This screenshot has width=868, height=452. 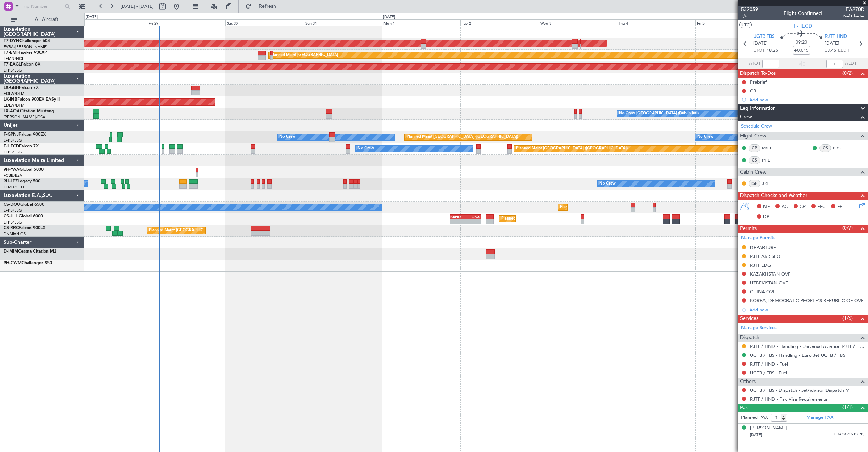 What do you see at coordinates (11, 53) in the screenshot?
I see `span: T7-EMI` at bounding box center [11, 53].